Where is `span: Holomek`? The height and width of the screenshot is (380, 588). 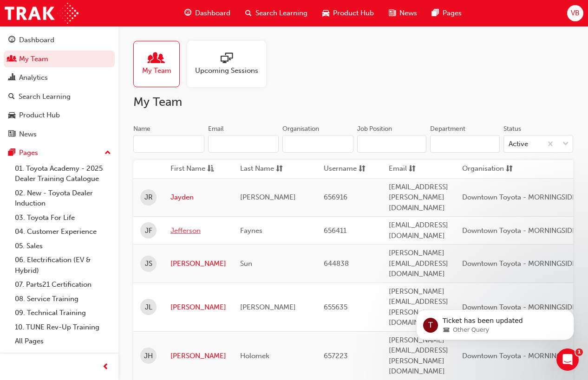 span: Holomek is located at coordinates (254, 356).